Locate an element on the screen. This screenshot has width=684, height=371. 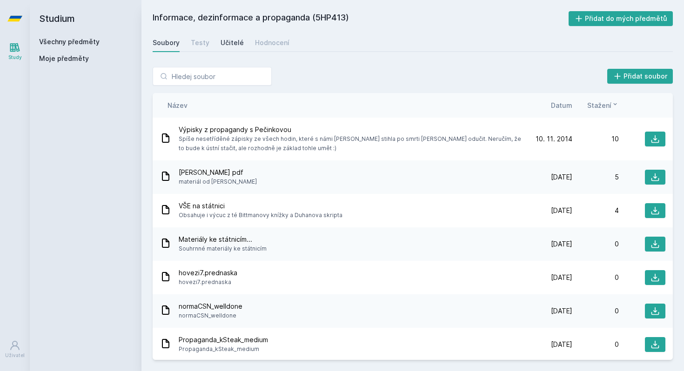
span: Stažení is located at coordinates (599, 105).